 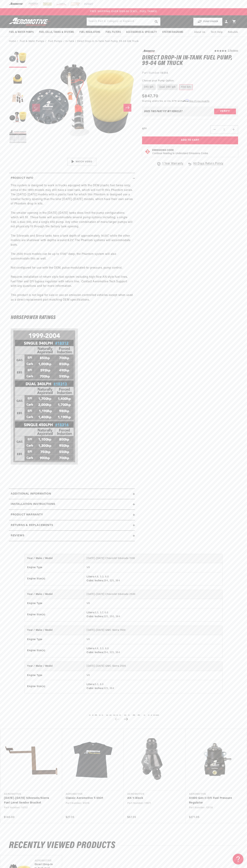 What do you see at coordinates (72, 526) in the screenshot?
I see `summary: Returns & replacements` at bounding box center [72, 526].